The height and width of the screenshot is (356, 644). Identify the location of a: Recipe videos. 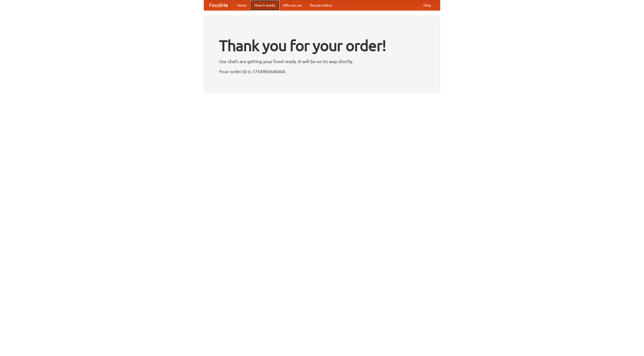
(321, 5).